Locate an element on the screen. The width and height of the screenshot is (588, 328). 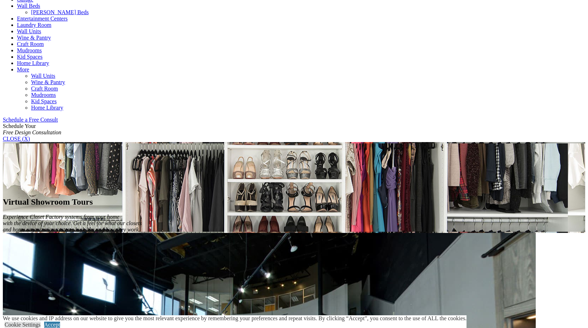
span: Schedule Your is located at coordinates (32, 129).